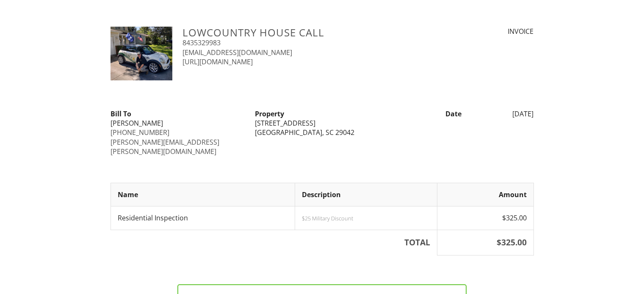 Image resolution: width=644 pixels, height=294 pixels. Describe the element at coordinates (269, 114) in the screenshot. I see `strong: Property` at that location.